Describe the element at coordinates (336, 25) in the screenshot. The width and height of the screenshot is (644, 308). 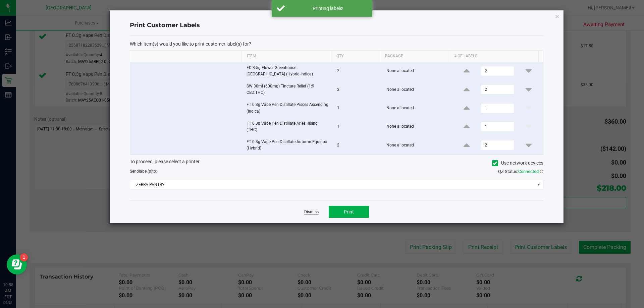
I see `h4: Print Customer Labels` at that location.